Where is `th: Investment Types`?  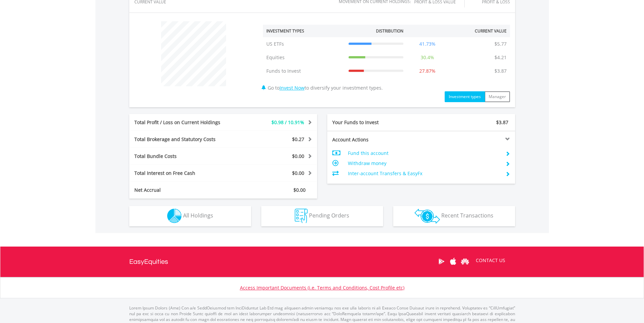
th: Investment Types is located at coordinates (304, 31).